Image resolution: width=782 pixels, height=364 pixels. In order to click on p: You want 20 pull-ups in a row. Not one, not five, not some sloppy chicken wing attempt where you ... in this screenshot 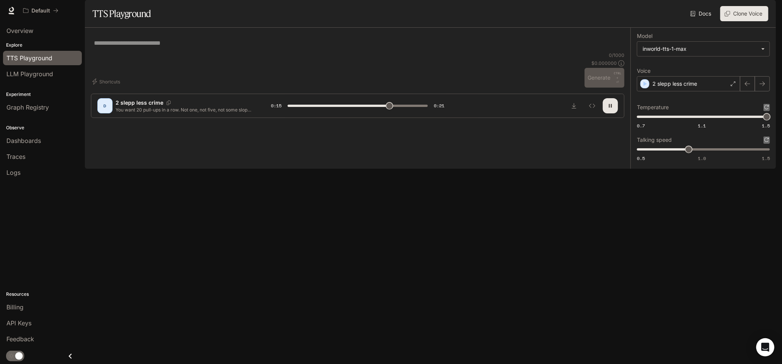, I will do `click(184, 110)`.